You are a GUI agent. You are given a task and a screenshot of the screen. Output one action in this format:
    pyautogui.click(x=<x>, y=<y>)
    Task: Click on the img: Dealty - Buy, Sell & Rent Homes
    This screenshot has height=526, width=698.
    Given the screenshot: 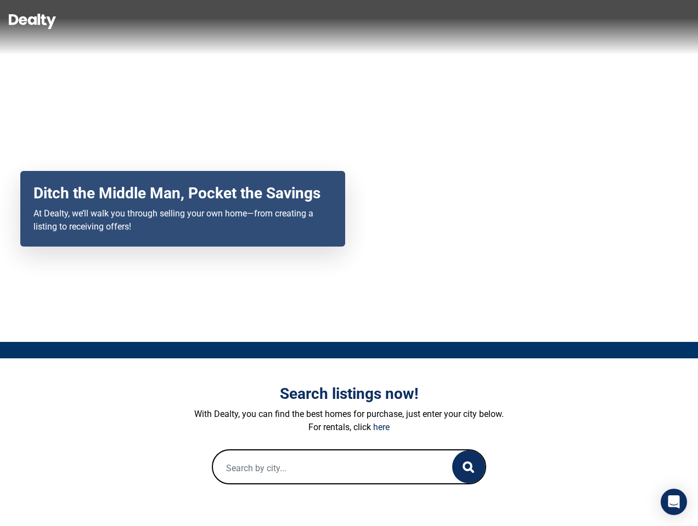 What is the action you would take?
    pyautogui.click(x=32, y=21)
    